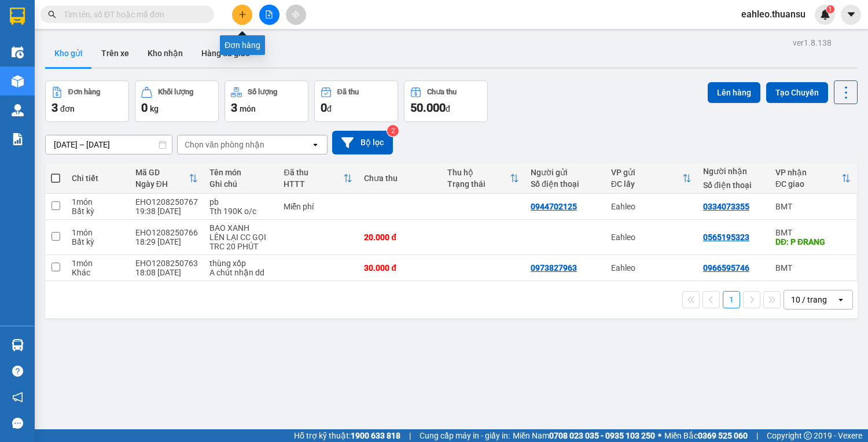 The height and width of the screenshot is (442, 868). Describe the element at coordinates (347, 436) in the screenshot. I see `span: Hỗ trợ kỹ thuật:` at that location.